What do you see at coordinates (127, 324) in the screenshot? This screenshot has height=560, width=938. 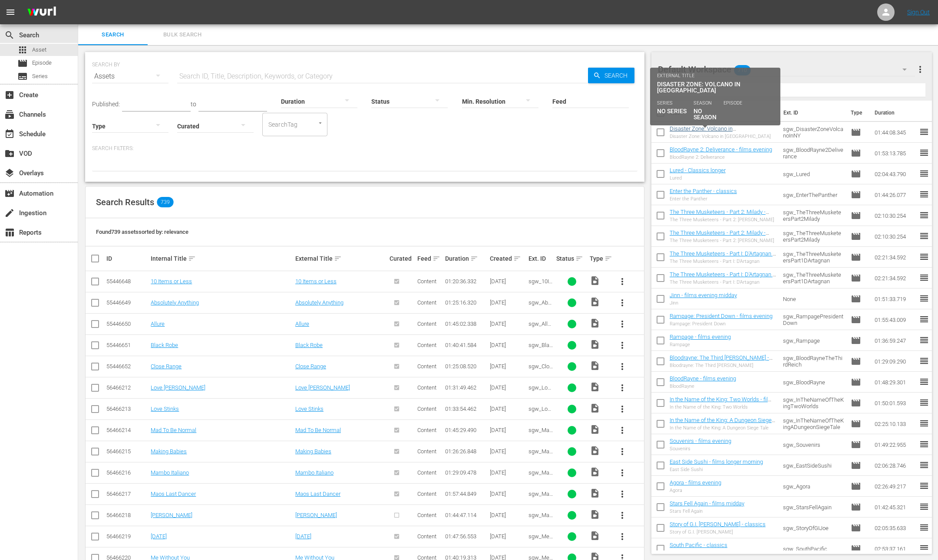 I see `div: 55446650` at bounding box center [127, 324].